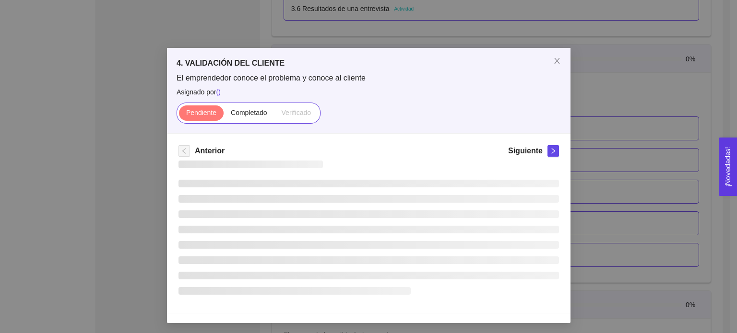 Image resolution: width=737 pixels, height=333 pixels. Describe the element at coordinates (210, 151) in the screenshot. I see `h5: Anterior` at that location.